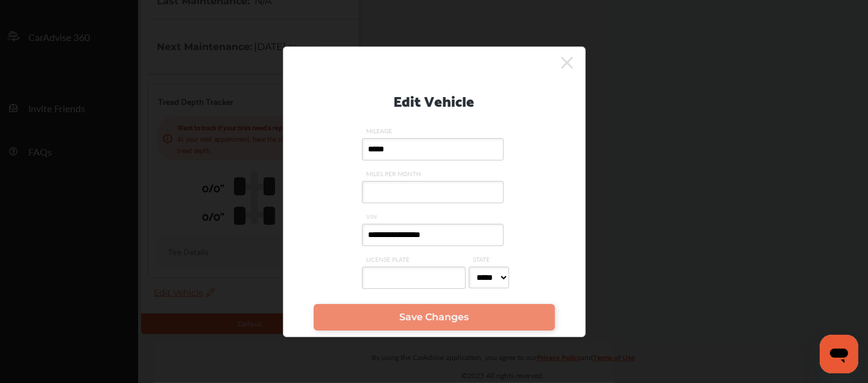 Image resolution: width=868 pixels, height=383 pixels. Describe the element at coordinates (488, 277) in the screenshot. I see `select: STATE` at that location.